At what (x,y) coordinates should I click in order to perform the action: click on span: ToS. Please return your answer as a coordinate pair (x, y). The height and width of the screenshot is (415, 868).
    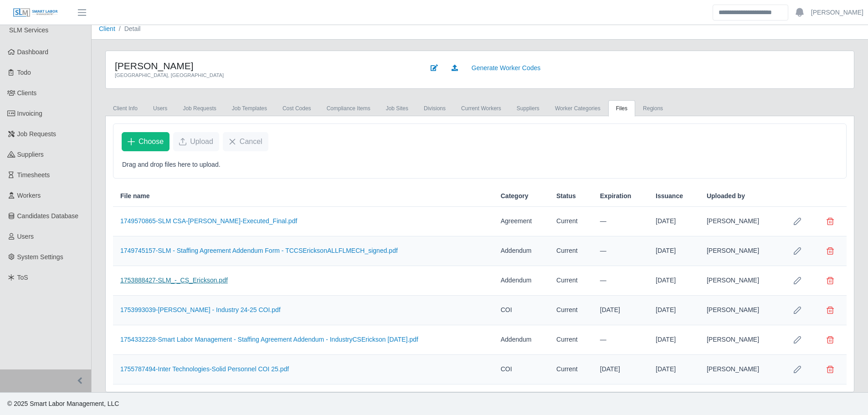
    Looking at the image, I should click on (23, 278).